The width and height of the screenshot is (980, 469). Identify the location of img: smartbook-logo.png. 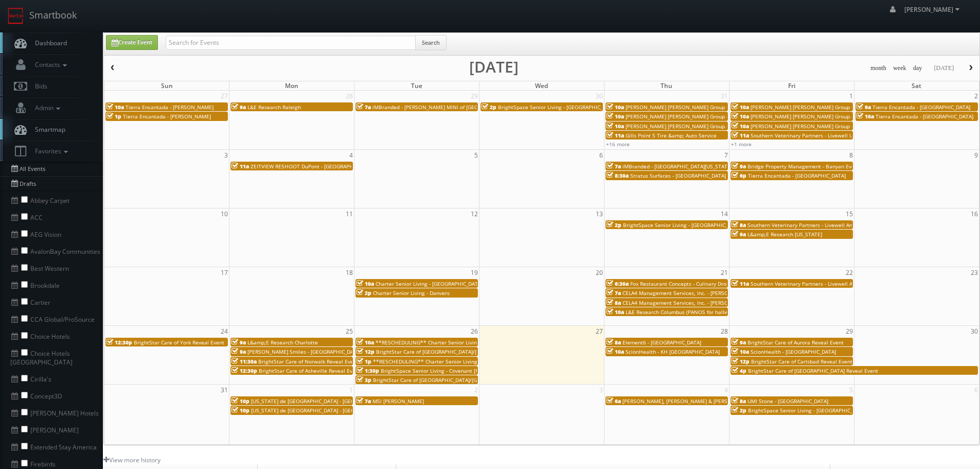
(16, 16).